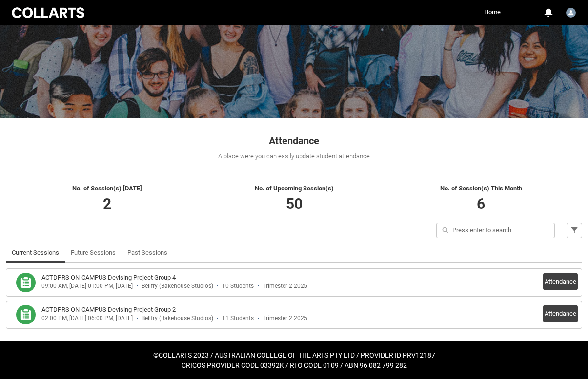 This screenshot has height=379, width=588. What do you see at coordinates (107, 204) in the screenshot?
I see `span: 2` at bounding box center [107, 204].